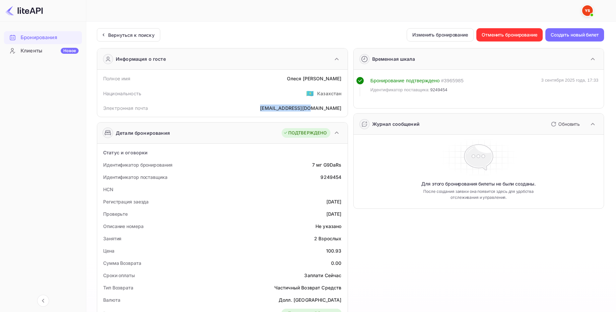  What do you see at coordinates (43, 37) in the screenshot?
I see `a: Бронирования` at bounding box center [43, 37].